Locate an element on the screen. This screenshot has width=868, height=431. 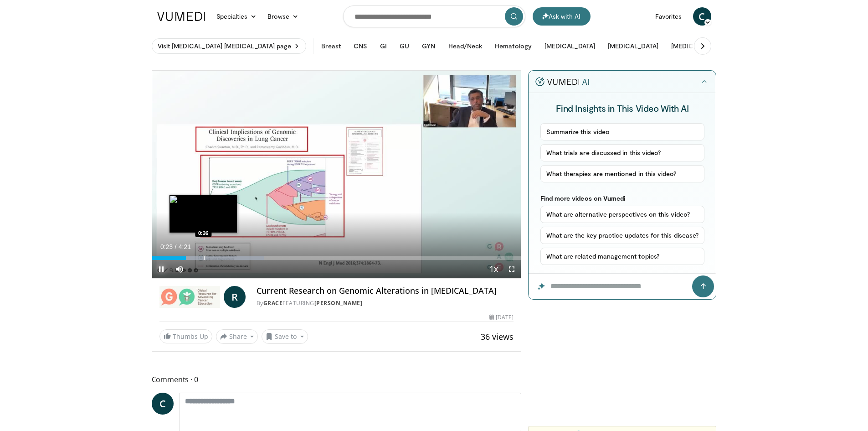
button: Head/Neck is located at coordinates (466, 46).